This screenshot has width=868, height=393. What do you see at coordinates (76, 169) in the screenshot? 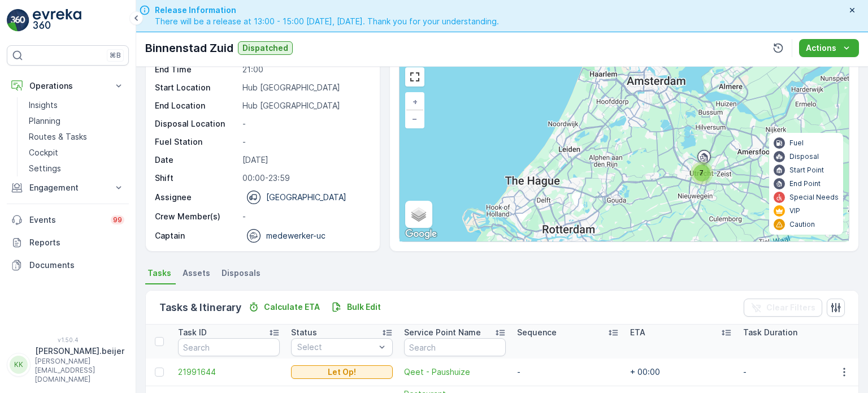
I see `a: Settings` at bounding box center [76, 169].